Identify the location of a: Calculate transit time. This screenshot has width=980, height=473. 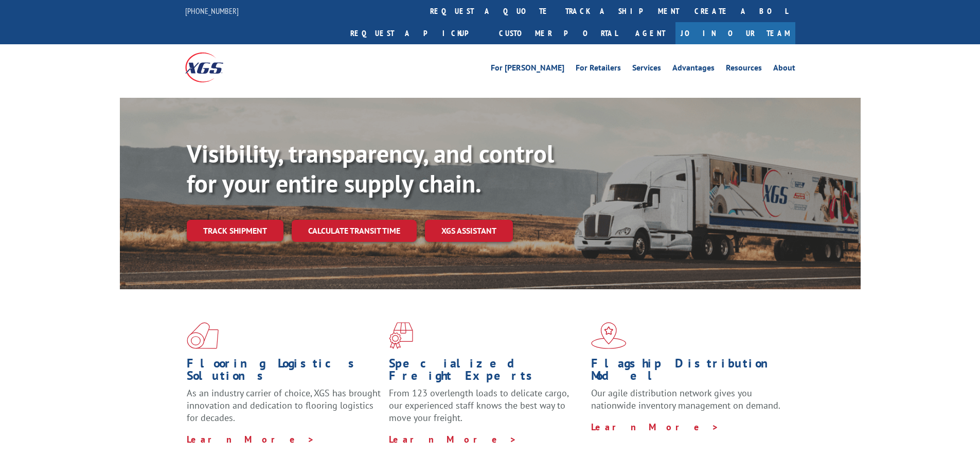
(354, 230).